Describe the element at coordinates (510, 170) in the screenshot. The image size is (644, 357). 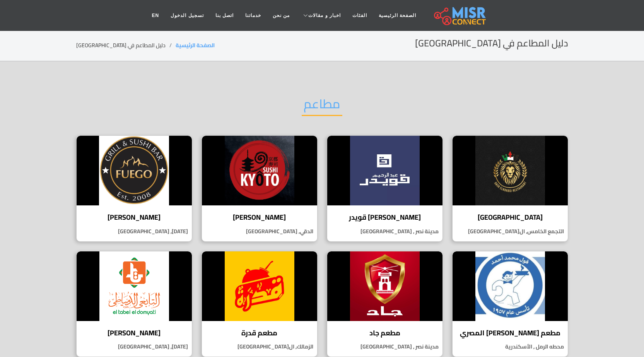
I see `img: قصر الكبابجي` at that location.